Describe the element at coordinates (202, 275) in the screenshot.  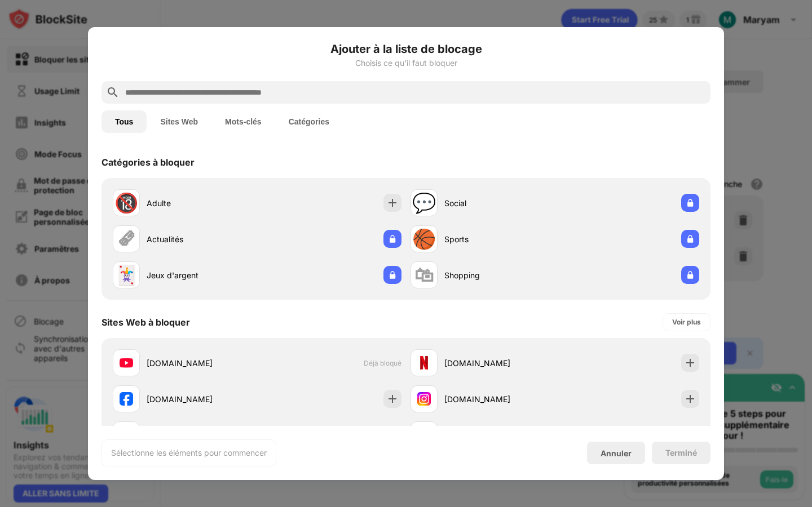
I see `div: Jeux d'argent` at that location.